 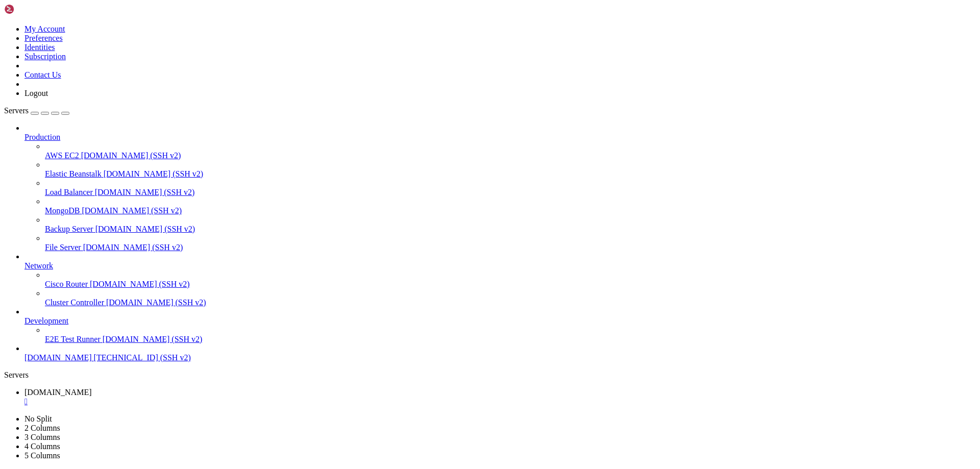 What do you see at coordinates (69, 192) in the screenshot?
I see `span: Load Balancer` at bounding box center [69, 192].